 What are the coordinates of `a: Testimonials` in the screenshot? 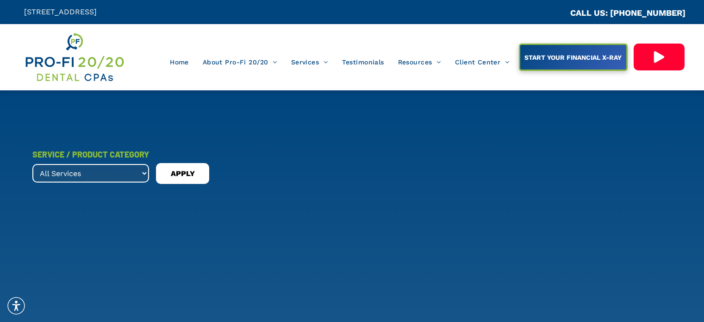 It's located at (363, 62).